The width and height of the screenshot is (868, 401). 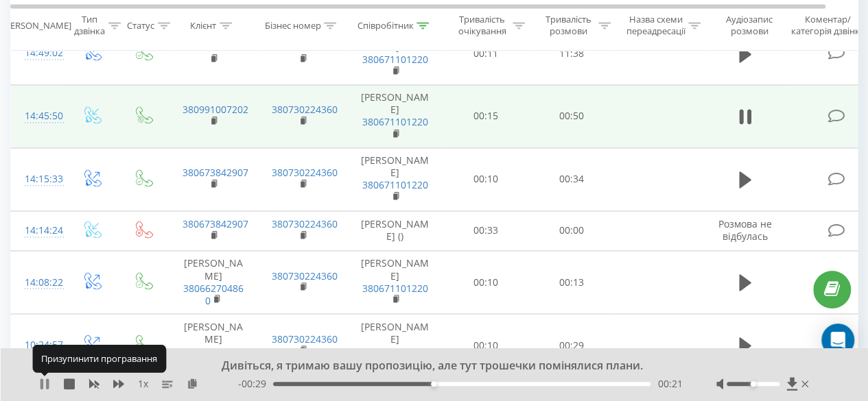 What do you see at coordinates (568, 26) in the screenshot?
I see `div: Тривалість розмови` at bounding box center [568, 26].